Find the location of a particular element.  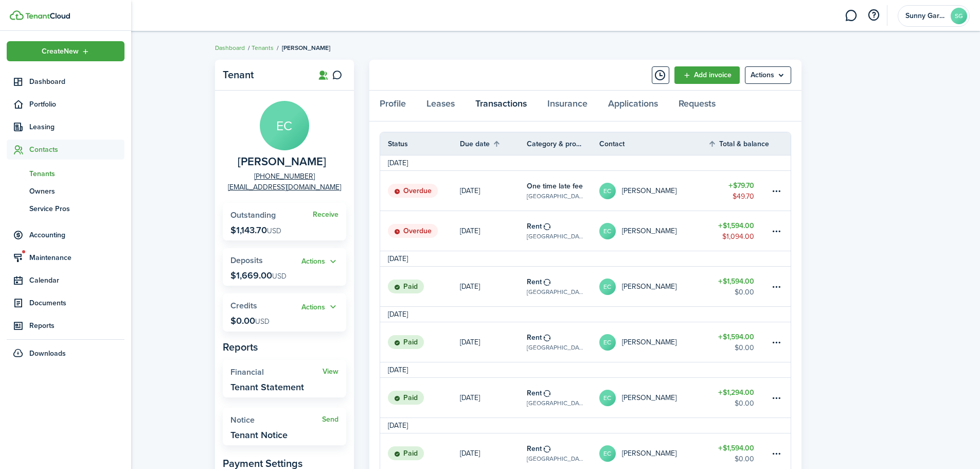

th: Sort is located at coordinates (494, 144).